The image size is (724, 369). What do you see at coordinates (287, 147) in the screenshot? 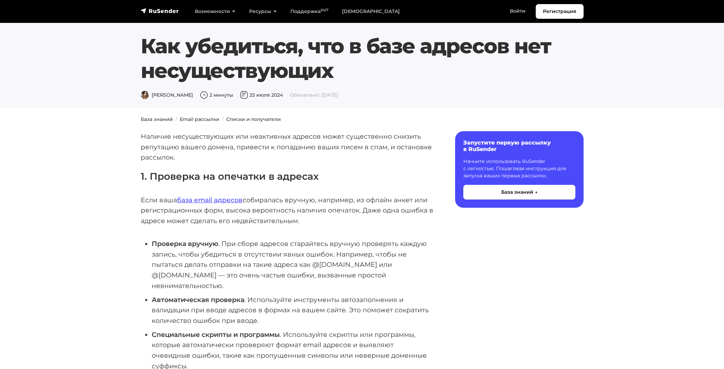
I see `p: Наличие несуществующих или неактивных адресов может существенно снизить репутацию вашего домена, ...` at bounding box center [287, 147].